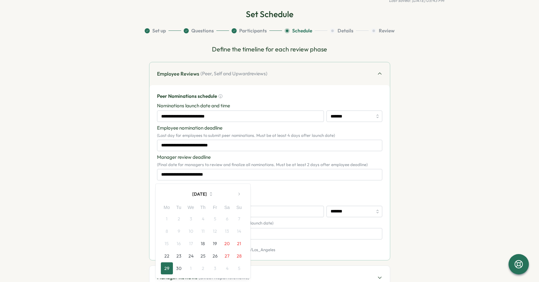  I want to click on button: 26, so click(215, 256).